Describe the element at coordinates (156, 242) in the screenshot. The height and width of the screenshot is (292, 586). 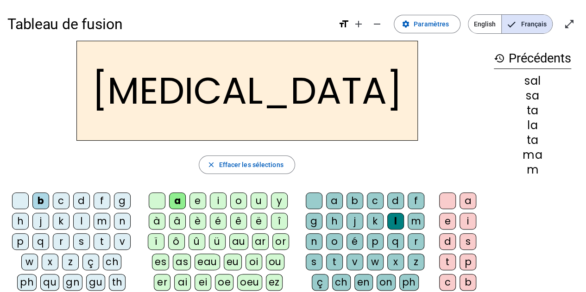
I see `div: ï` at that location.